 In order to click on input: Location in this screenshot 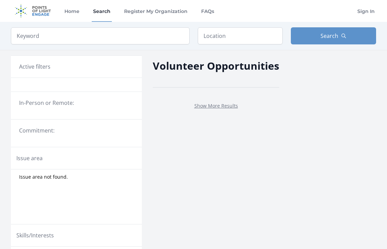, I will do `click(241, 36)`.